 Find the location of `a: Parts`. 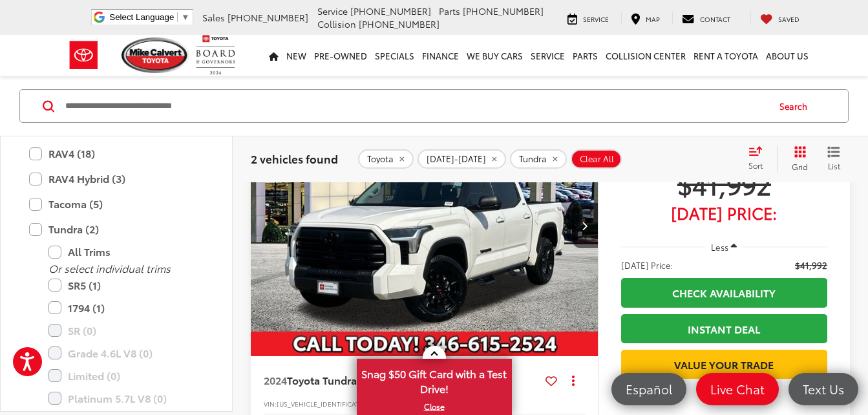

a: Parts is located at coordinates (585, 56).